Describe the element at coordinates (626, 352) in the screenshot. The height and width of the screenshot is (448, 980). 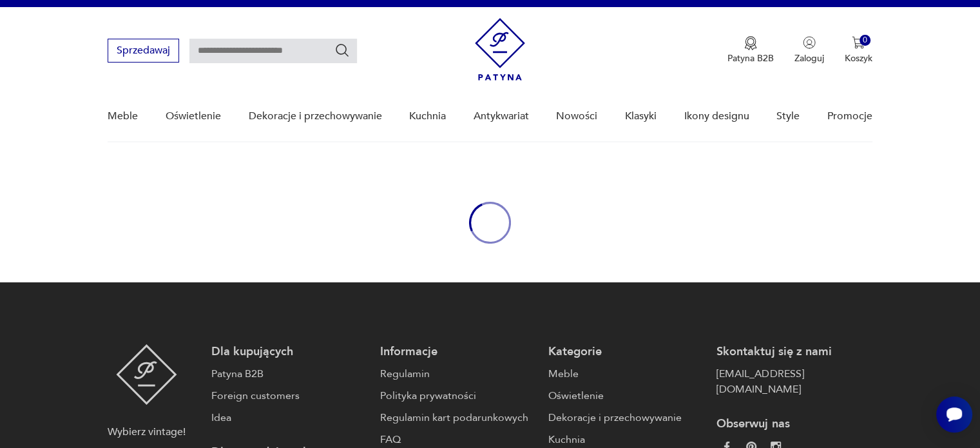
I see `p: Kategorie` at that location.